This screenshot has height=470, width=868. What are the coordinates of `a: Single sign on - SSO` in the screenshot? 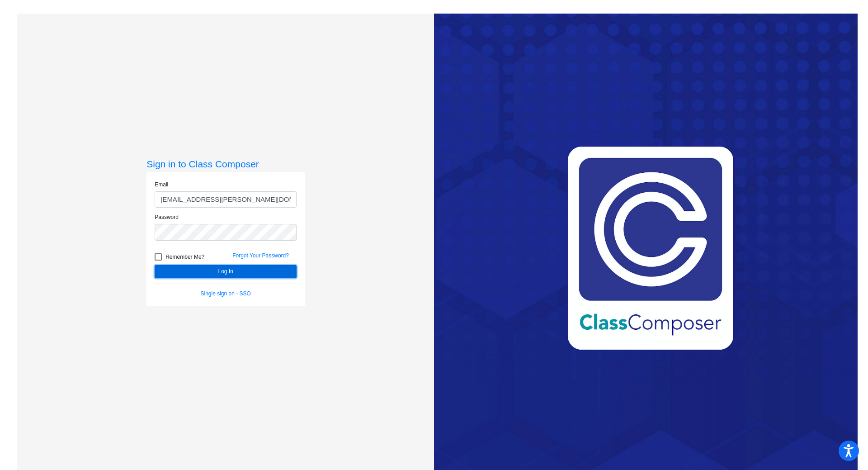 It's located at (225, 293).